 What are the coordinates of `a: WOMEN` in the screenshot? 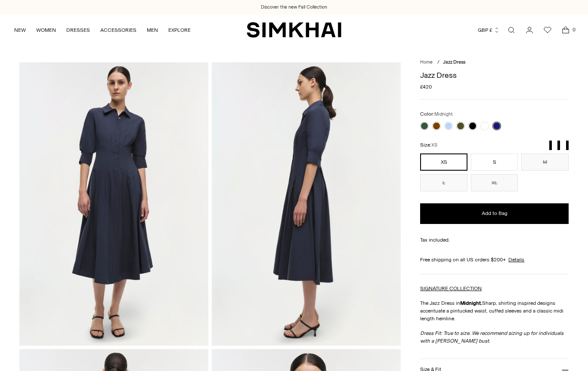 It's located at (46, 30).